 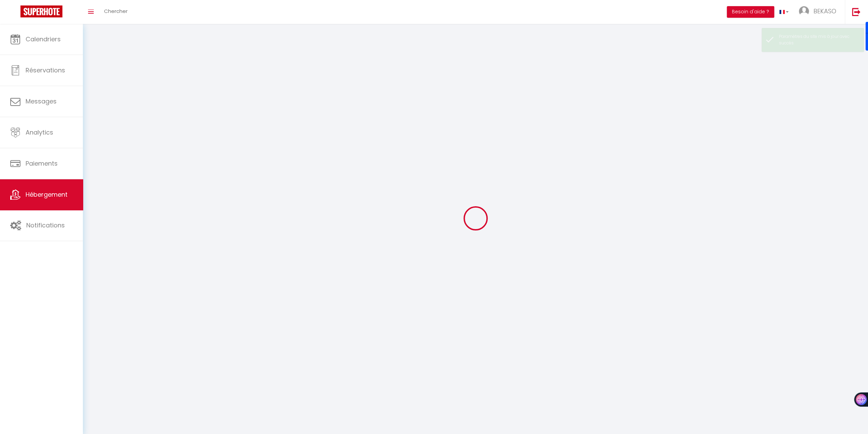 What do you see at coordinates (856, 11) in the screenshot?
I see `img: logout` at bounding box center [856, 11].